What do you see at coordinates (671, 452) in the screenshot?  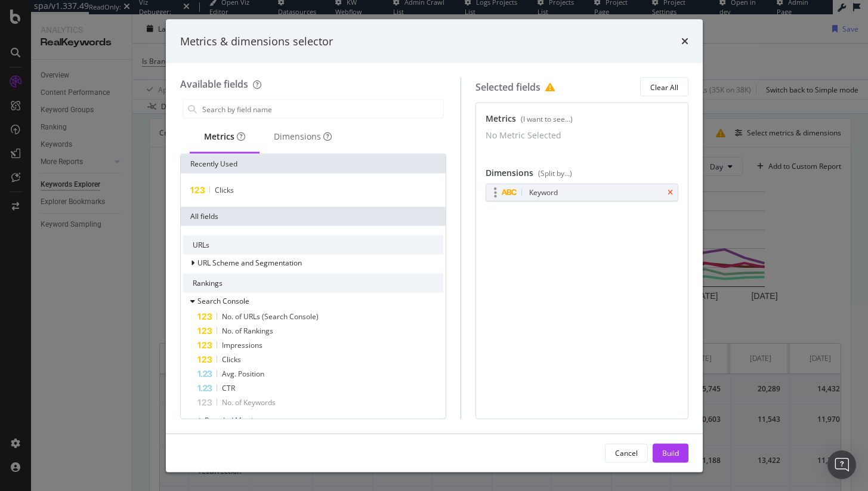 I see `div: Build` at bounding box center [671, 452].